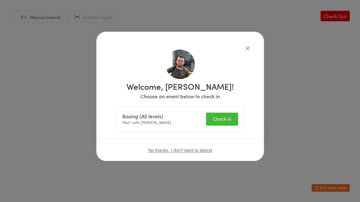 This screenshot has width=360, height=202. What do you see at coordinates (180, 151) in the screenshot?
I see `button: No thanks, I don't want to attend` at bounding box center [180, 151].